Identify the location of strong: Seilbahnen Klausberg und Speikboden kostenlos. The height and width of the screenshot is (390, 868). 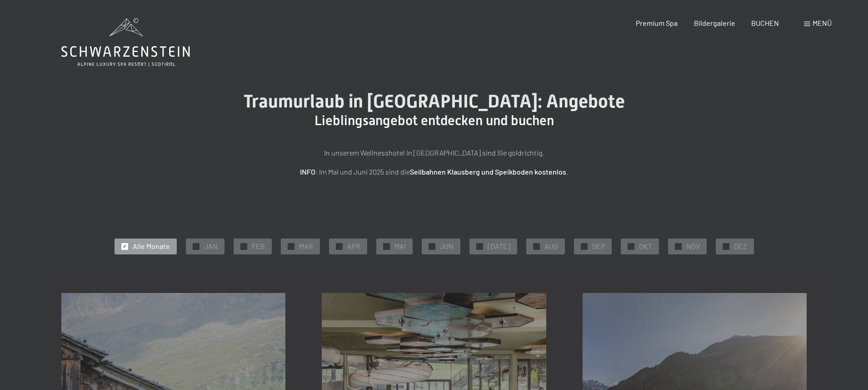
(488, 172).